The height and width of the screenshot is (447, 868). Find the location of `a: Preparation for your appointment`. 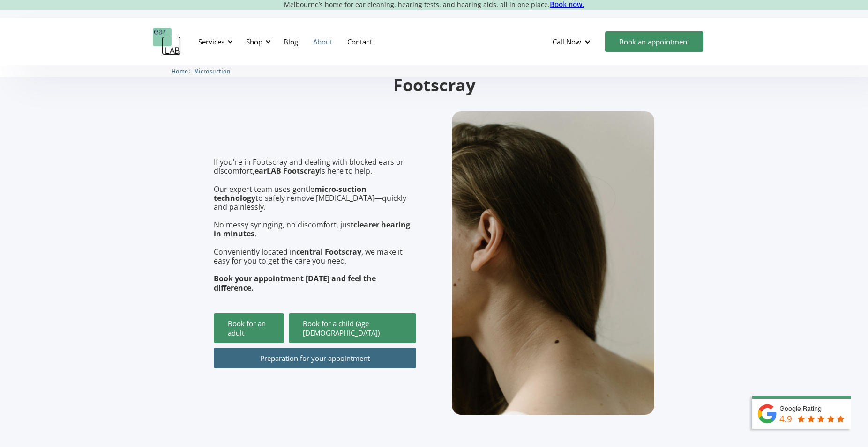

a: Preparation for your appointment is located at coordinates (315, 358).